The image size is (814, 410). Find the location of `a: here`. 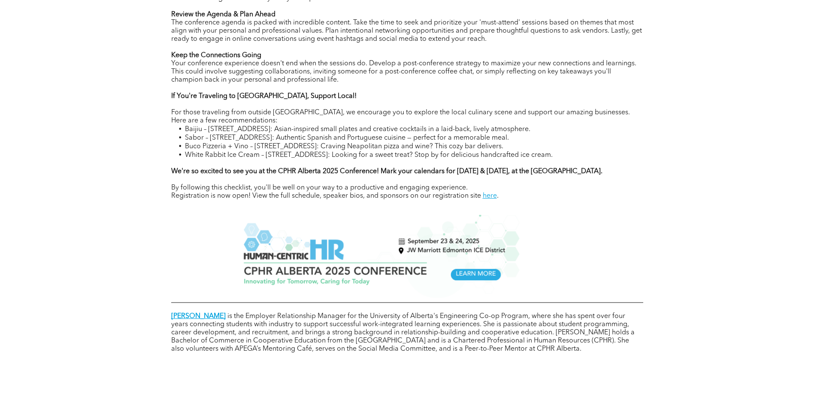

a: here is located at coordinates (490, 196).